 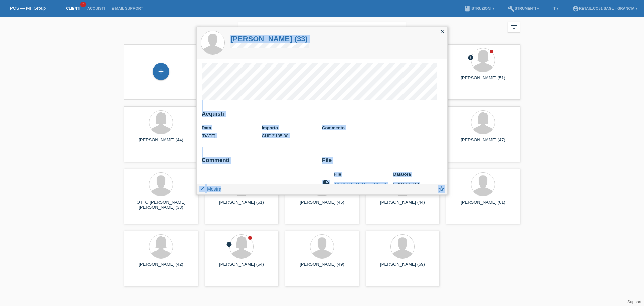 I want to click on i: account_circle, so click(x=576, y=9).